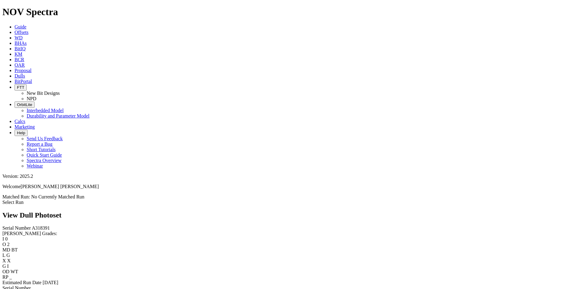 The height and width of the screenshot is (289, 579). Describe the element at coordinates (44, 138) in the screenshot. I see `a: Send Us Feedback` at that location.